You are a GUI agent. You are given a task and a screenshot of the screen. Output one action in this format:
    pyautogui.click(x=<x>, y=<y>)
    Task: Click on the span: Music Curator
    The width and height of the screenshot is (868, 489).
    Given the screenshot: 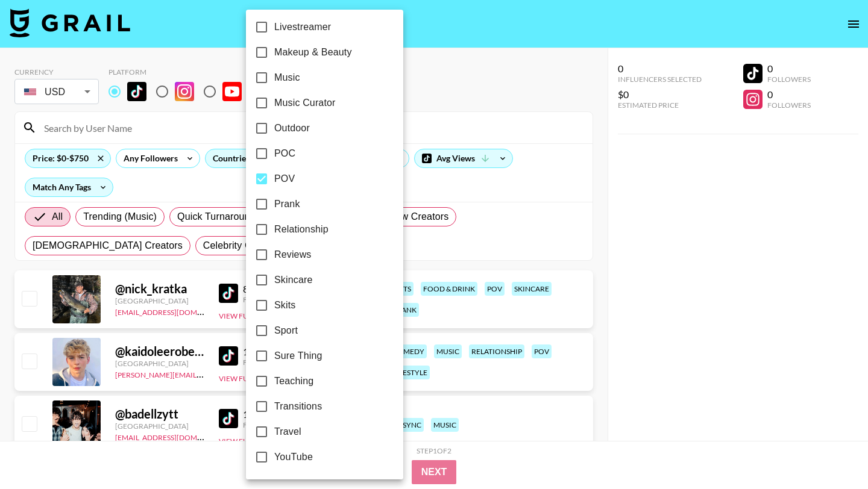 What is the action you would take?
    pyautogui.click(x=305, y=103)
    